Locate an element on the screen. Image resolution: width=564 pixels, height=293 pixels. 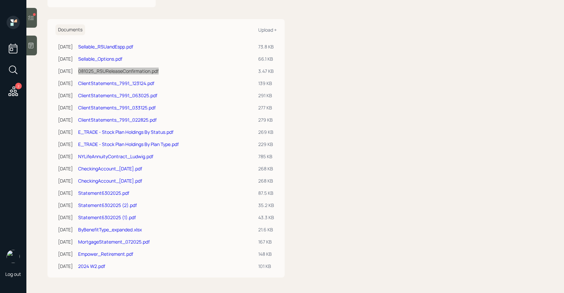
a: ClientStatements_7991_022825.pdf is located at coordinates (118, 120).